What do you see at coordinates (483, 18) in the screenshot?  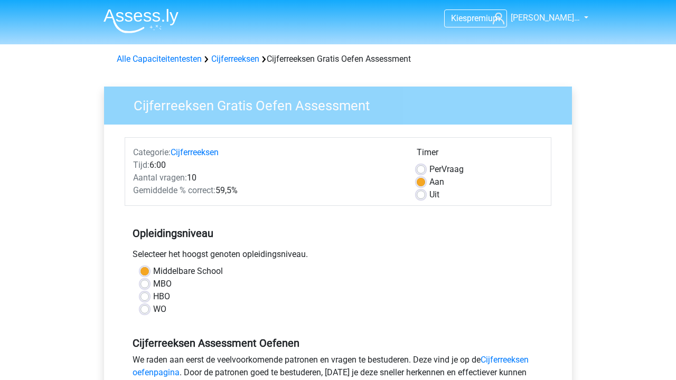 I see `span: premium` at bounding box center [483, 18].